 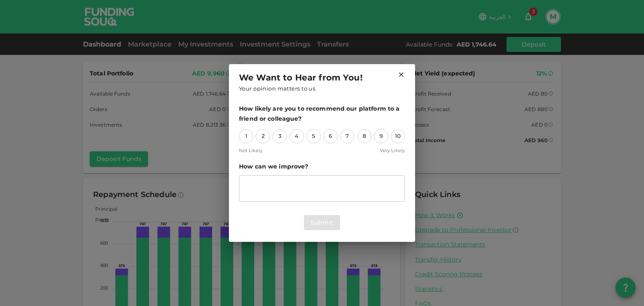 What do you see at coordinates (277, 89) in the screenshot?
I see `span: Your opinion matters to us` at bounding box center [277, 89].